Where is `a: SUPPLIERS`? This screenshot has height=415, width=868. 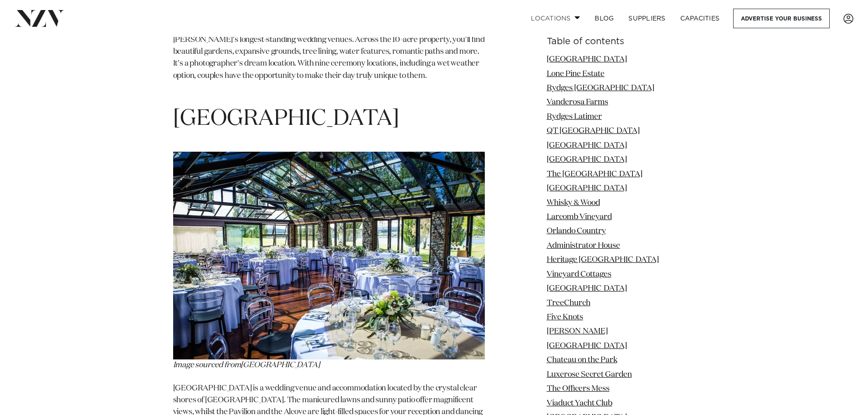
a: SUPPLIERS is located at coordinates (647, 18).